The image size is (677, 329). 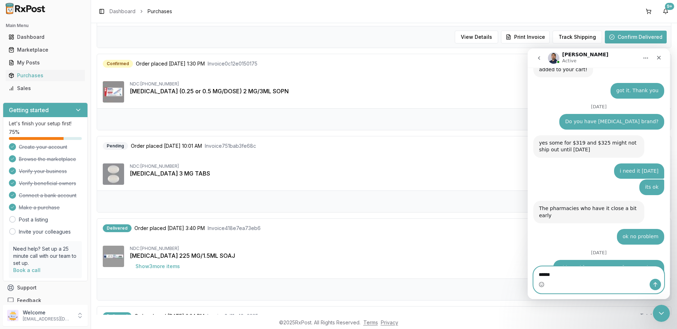 I want to click on span: Verify beneficial owners, so click(x=47, y=183).